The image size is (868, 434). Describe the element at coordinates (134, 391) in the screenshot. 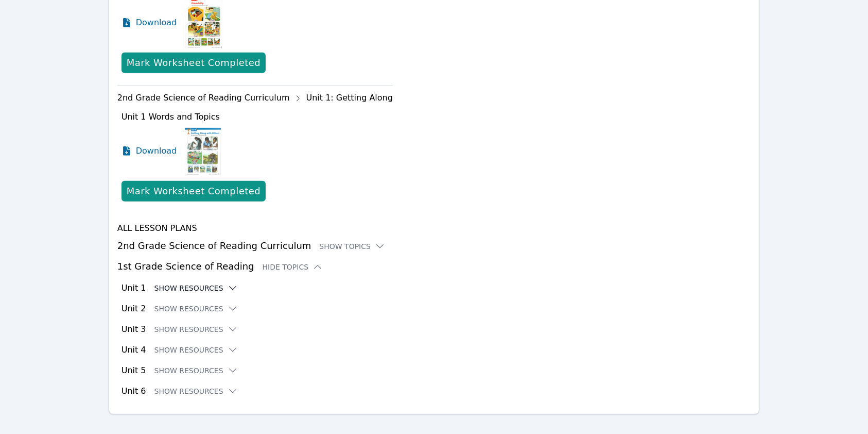

I see `h3: Unit 6` at that location.